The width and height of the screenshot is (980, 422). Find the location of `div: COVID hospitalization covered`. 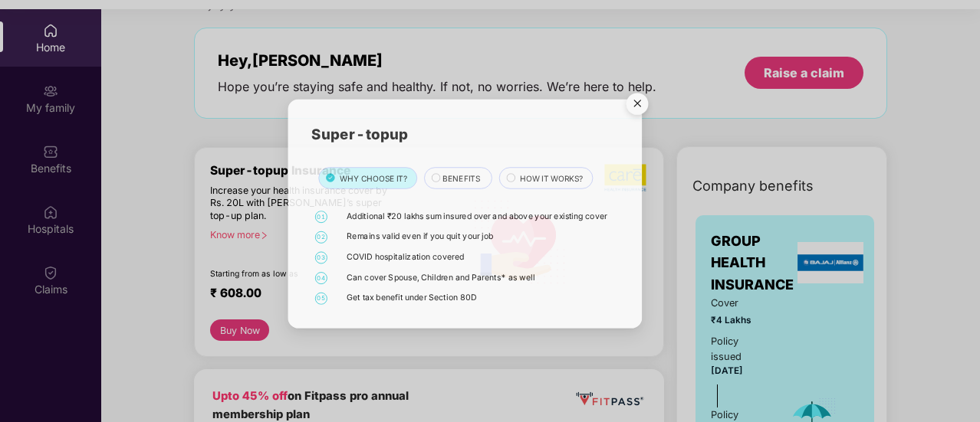

div: COVID hospitalization covered is located at coordinates (508, 260).